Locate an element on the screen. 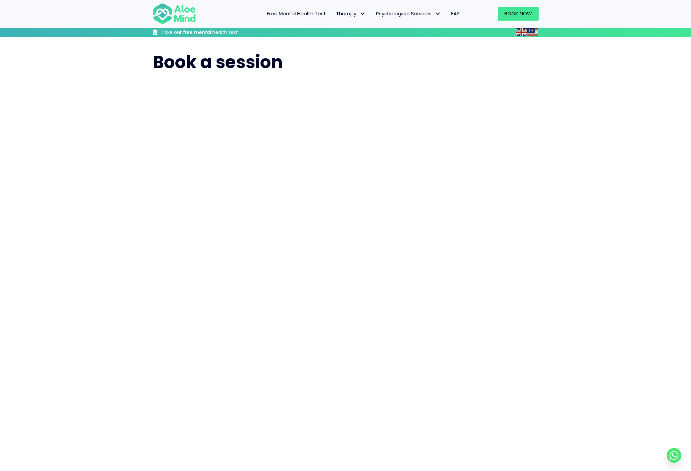 Image resolution: width=691 pixels, height=471 pixels. nav: Menu is located at coordinates (335, 14).